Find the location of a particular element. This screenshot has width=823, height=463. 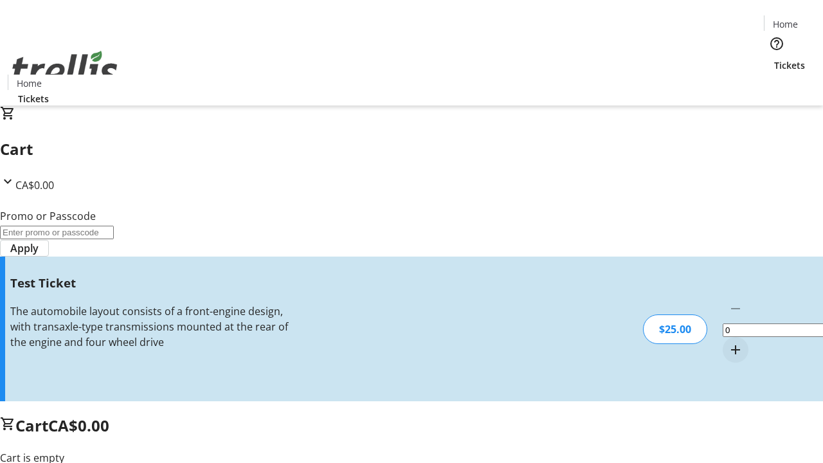

img: Orient E2E Organization 2HlHcCUPqJ's Logo is located at coordinates (65, 69).